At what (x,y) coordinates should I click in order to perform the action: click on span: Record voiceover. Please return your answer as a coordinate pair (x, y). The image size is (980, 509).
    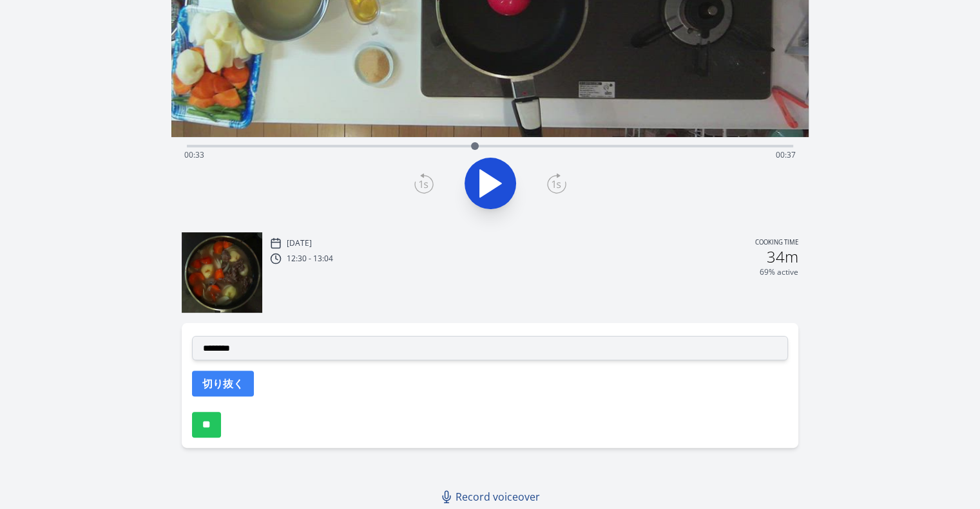
    Looking at the image, I should click on (497, 497).